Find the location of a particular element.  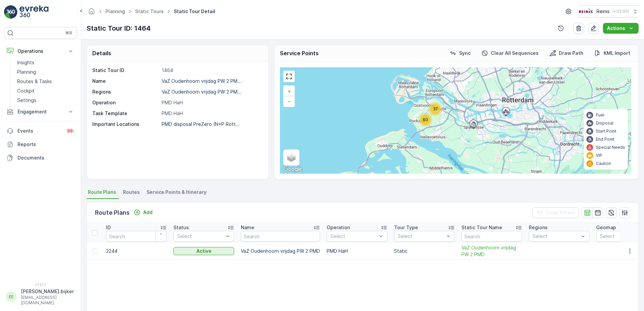

button: Active is located at coordinates (204, 251).